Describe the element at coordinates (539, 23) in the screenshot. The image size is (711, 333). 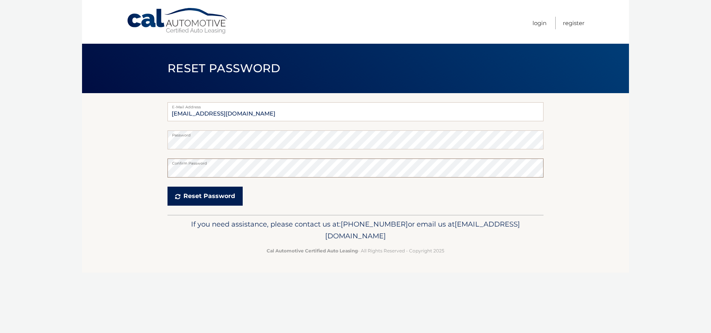
I see `a: Login` at that location.